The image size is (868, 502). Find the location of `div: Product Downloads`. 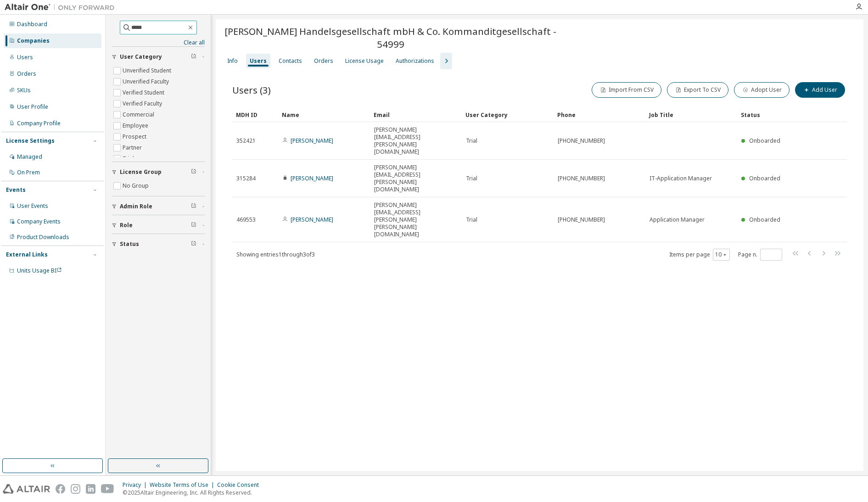

div: Product Downloads is located at coordinates (43, 237).